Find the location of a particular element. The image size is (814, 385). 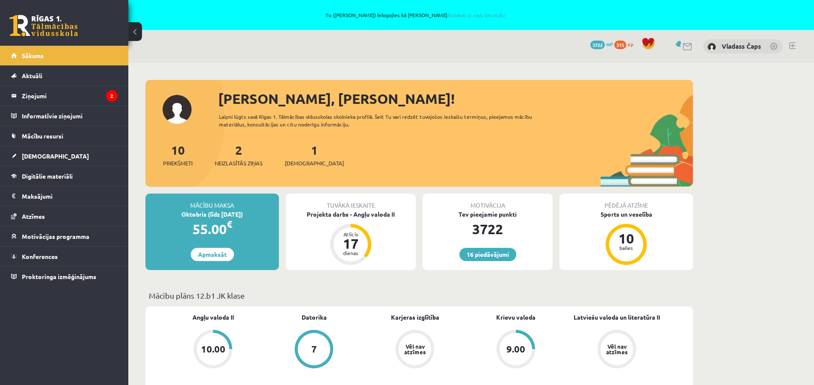

a: Konferences is located at coordinates (64, 257).